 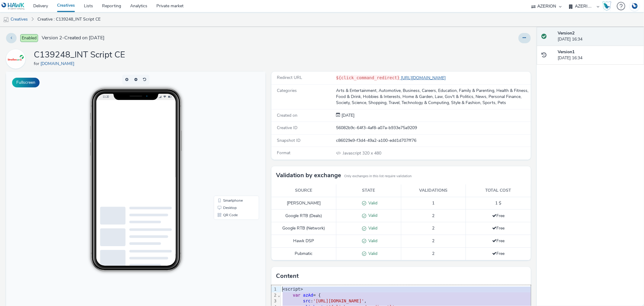 I want to click on th: Validations, so click(x=433, y=191).